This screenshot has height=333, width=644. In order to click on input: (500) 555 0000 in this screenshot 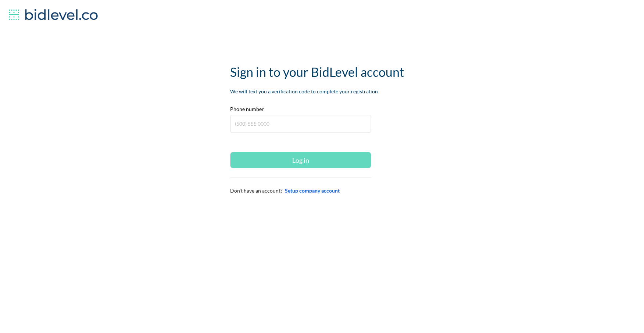, I will do `click(301, 124)`.